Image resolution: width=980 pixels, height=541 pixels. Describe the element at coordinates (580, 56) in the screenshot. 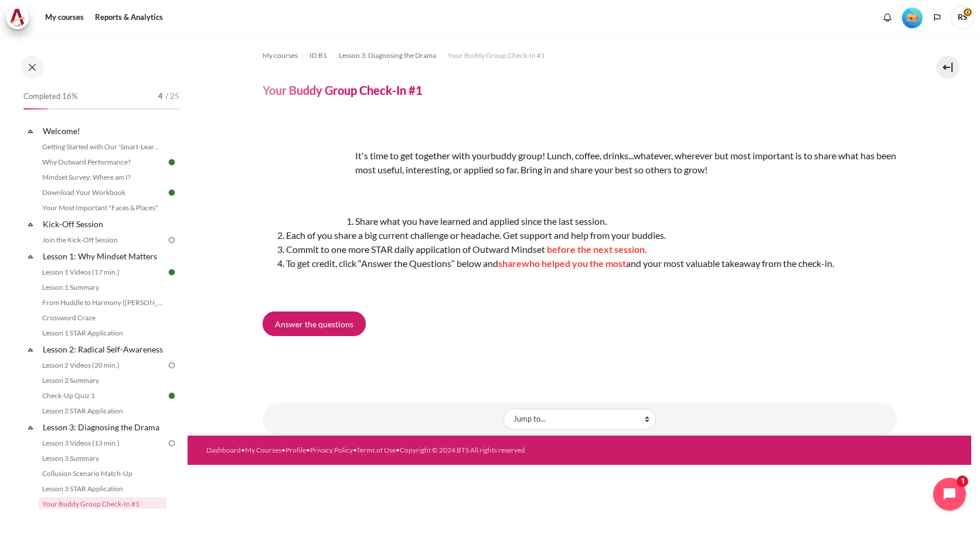

I see `nav: Navigation bar` at that location.